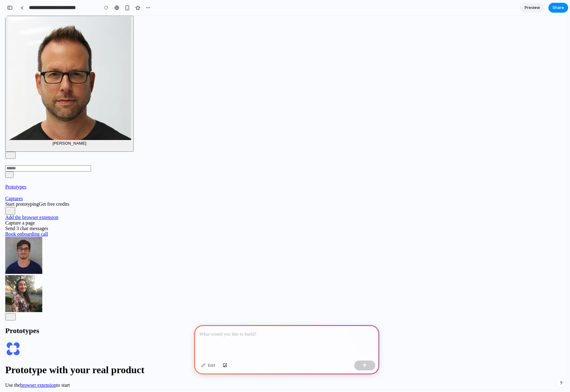 The height and width of the screenshot is (392, 570). What do you see at coordinates (33, 369) in the screenshot?
I see `a: browser extension` at bounding box center [33, 369].